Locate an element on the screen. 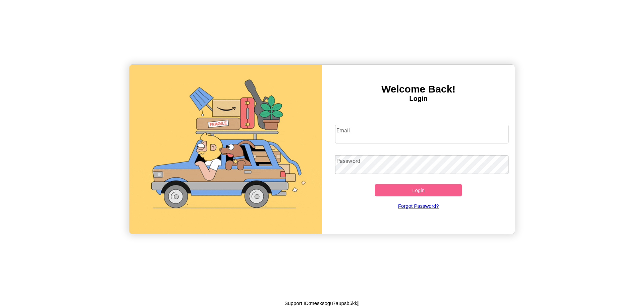 The image size is (644, 308). h4: Login is located at coordinates (418, 99).